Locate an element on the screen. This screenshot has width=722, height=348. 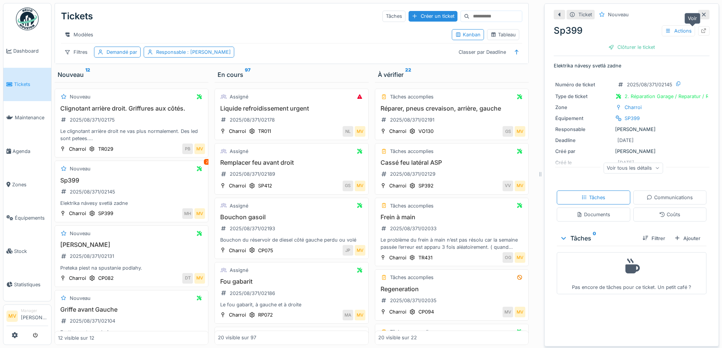
div: 2025/08/371/02191 is located at coordinates (412, 120).